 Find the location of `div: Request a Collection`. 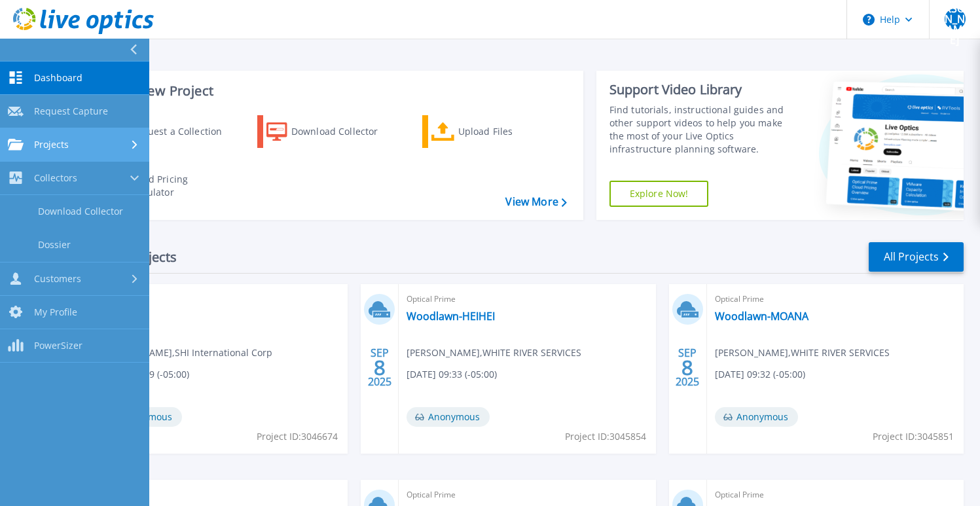

div: Request a Collection is located at coordinates (183, 132).